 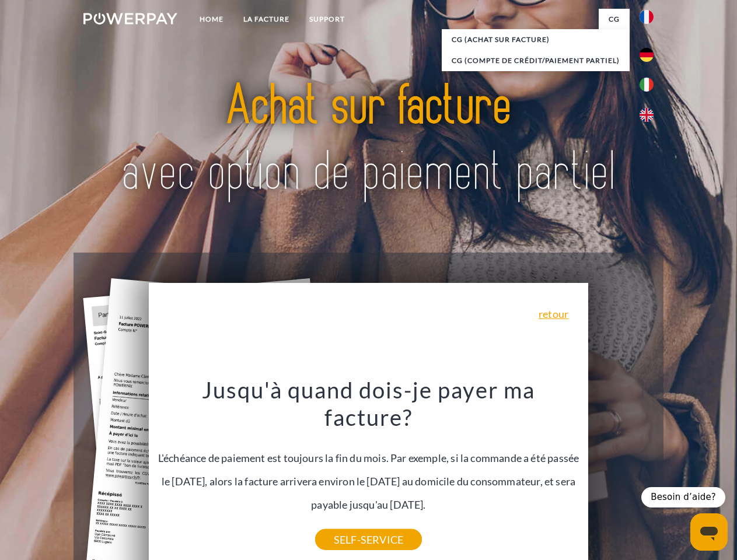 I want to click on a: CG (Compte de crédit/paiement partiel), so click(x=535, y=60).